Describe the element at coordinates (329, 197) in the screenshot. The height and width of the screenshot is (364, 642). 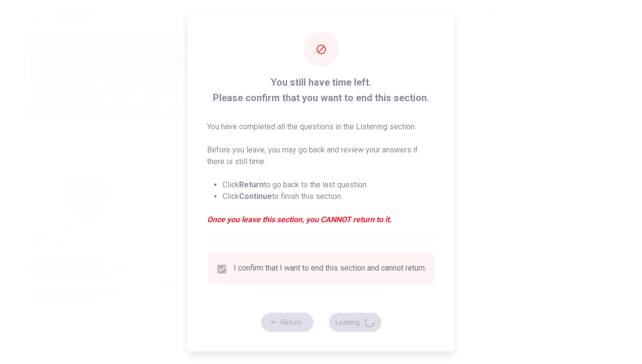
I see `li: Click to finish this section.` at that location.